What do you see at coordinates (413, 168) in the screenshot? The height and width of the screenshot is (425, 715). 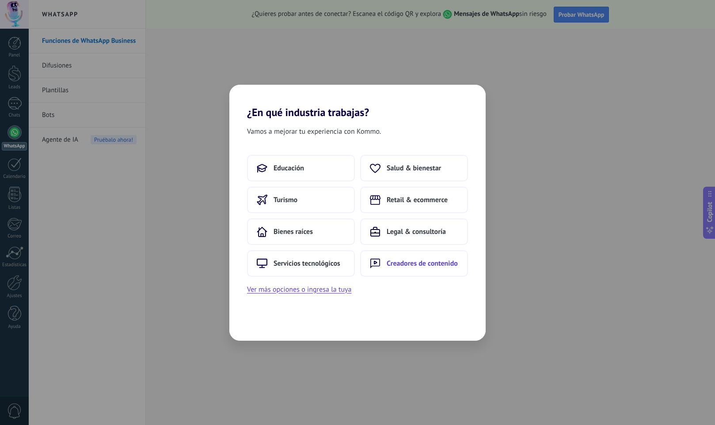 I see `span: Salud & bienestar` at bounding box center [413, 168].